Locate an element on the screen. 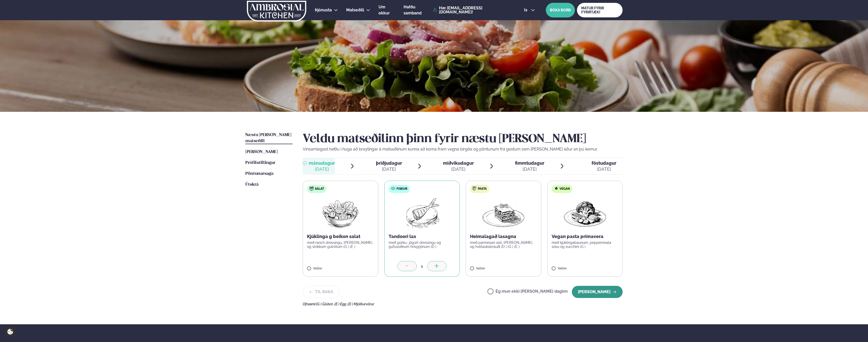 Image resolution: width=868 pixels, height=342 pixels. span: Fiskur is located at coordinates (402, 189).